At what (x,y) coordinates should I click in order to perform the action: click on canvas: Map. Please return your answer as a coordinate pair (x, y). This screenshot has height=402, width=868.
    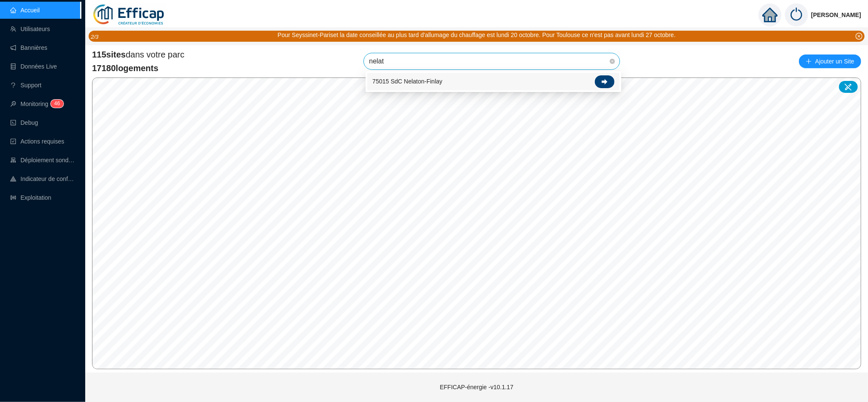
    Looking at the image, I should click on (476, 224).